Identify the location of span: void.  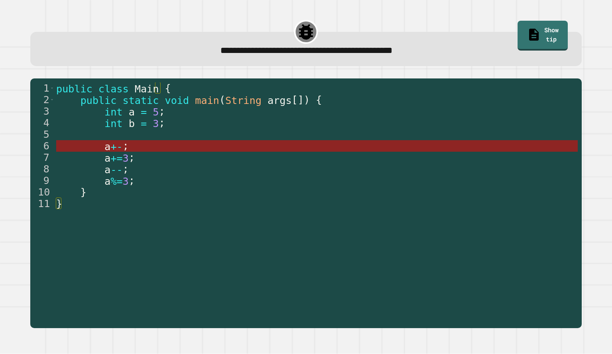
(177, 100).